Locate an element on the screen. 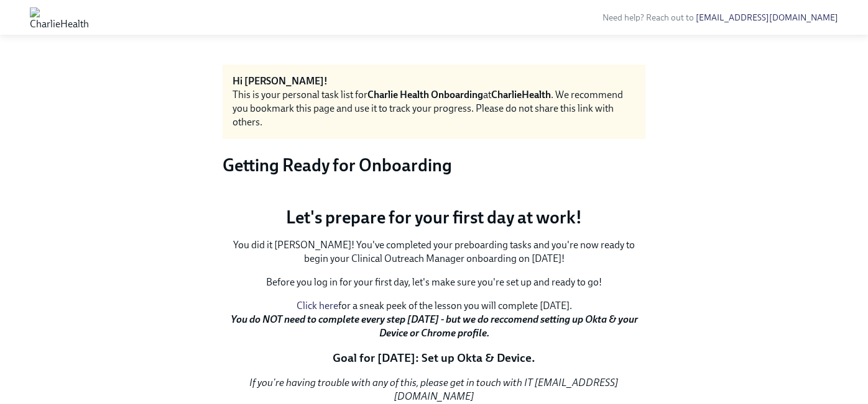  img: CharlieHealth is located at coordinates (59, 18).